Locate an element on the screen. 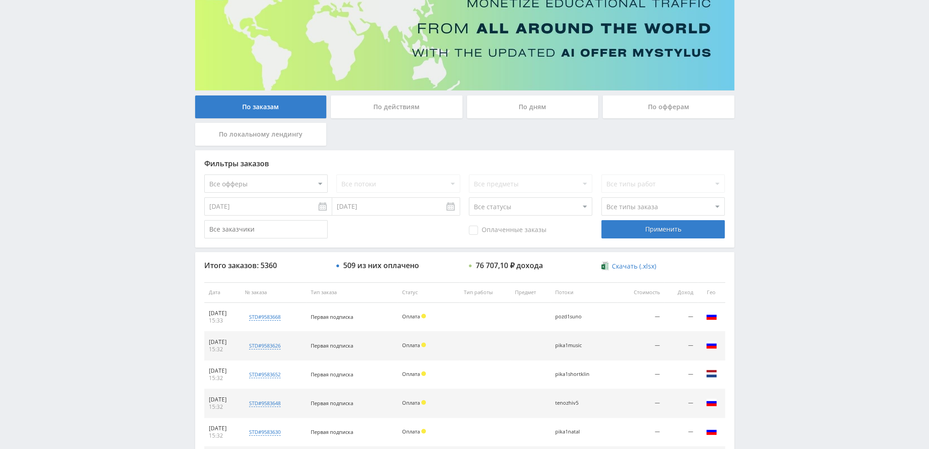 The image size is (929, 449). th: № заказа is located at coordinates (273, 293).